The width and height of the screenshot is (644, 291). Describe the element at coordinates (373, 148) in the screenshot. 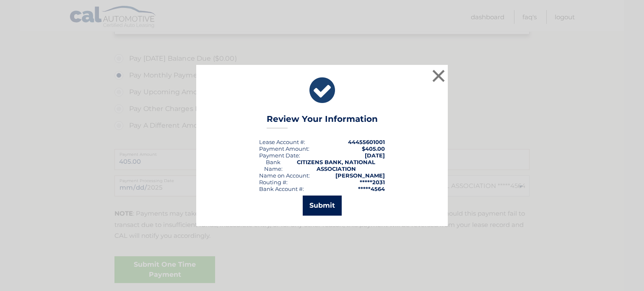

I see `span: $405.00` at that location.